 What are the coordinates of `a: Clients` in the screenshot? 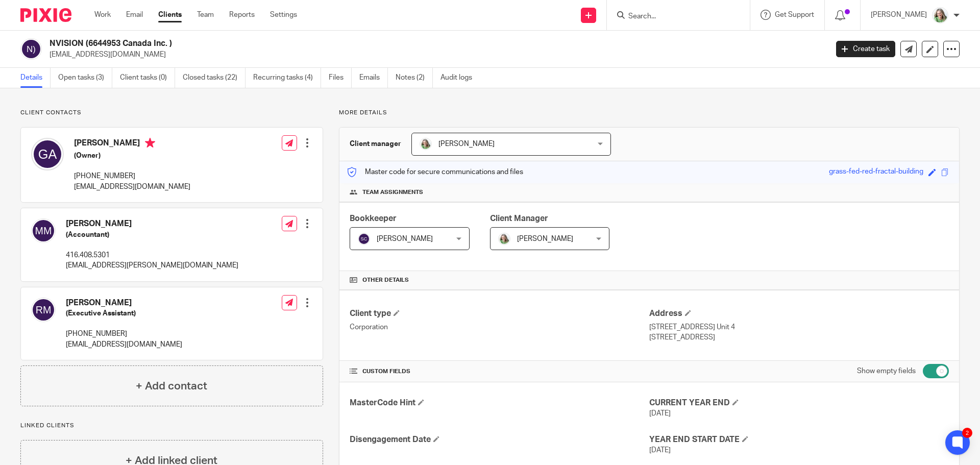 It's located at (170, 15).